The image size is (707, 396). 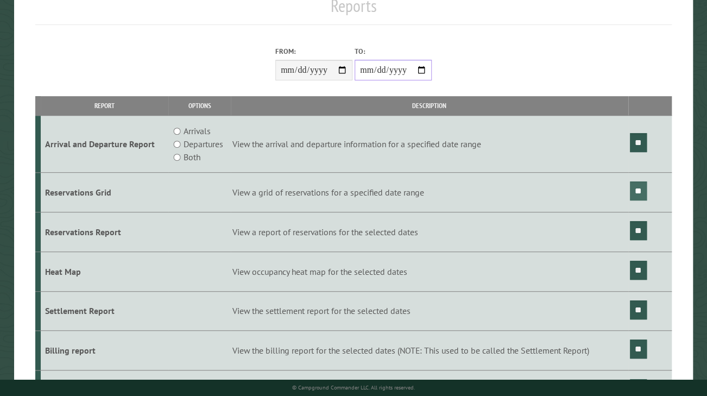 What do you see at coordinates (314, 51) in the screenshot?
I see `label: From:` at bounding box center [314, 51].